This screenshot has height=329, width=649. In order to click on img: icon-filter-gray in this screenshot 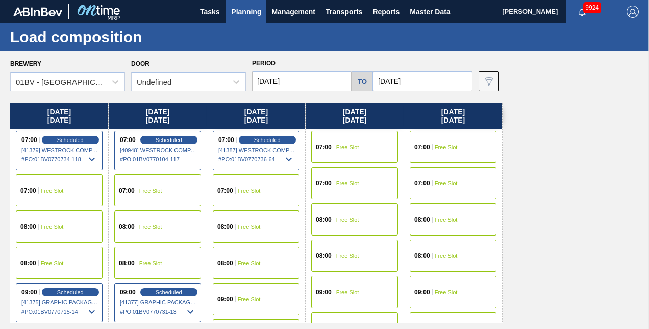, I will do `click(489, 81)`.